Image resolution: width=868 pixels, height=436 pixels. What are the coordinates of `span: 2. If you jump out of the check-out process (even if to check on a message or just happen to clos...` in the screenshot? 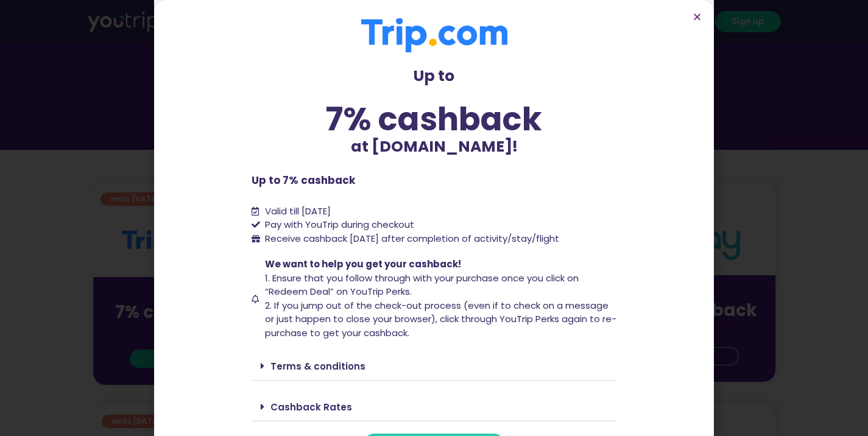 It's located at (440, 319).